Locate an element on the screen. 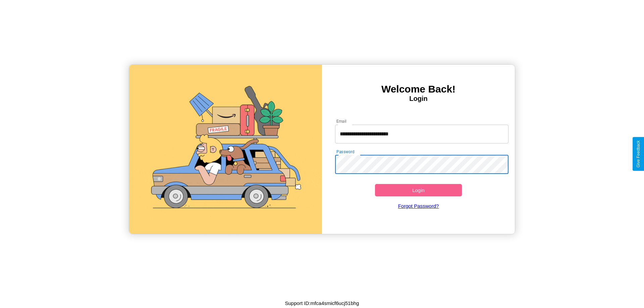 The width and height of the screenshot is (644, 308). h3: Welcome Back! is located at coordinates (418, 89).